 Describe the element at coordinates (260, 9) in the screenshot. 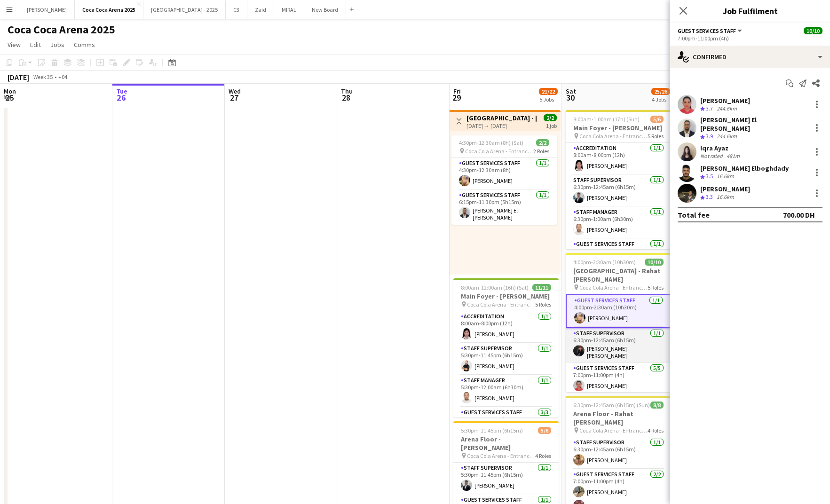

I see `button: Zaid` at that location.